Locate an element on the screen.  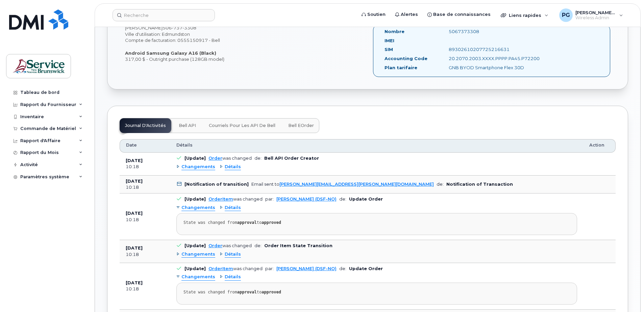
span: Alertes is located at coordinates (410, 14).